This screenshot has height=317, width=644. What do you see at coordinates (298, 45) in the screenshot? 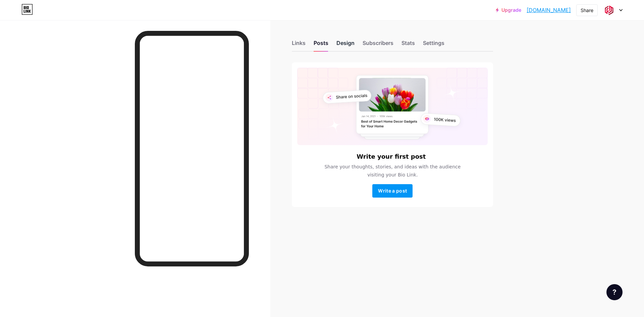
I see `div: Links` at bounding box center [298, 45].